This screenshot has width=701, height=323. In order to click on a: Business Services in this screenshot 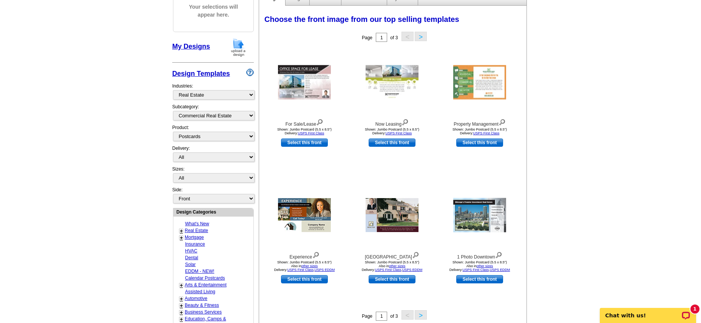, I will do `click(203, 312)`.